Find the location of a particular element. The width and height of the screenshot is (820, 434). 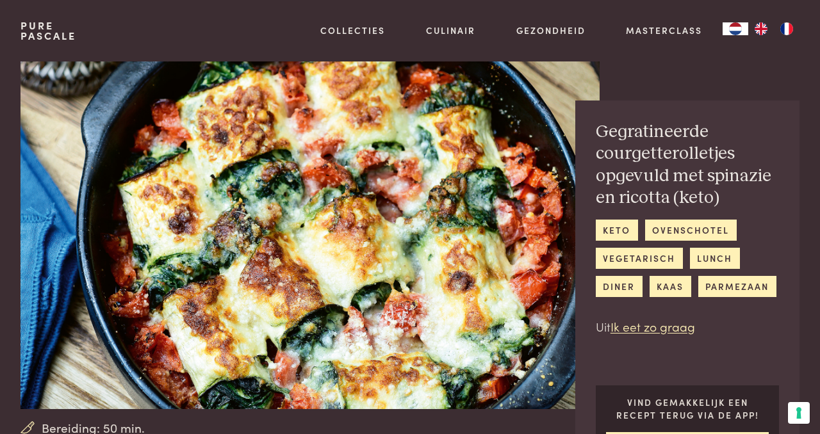

p: Vind gemakkelijk een recept terug via de app! is located at coordinates (687, 409).